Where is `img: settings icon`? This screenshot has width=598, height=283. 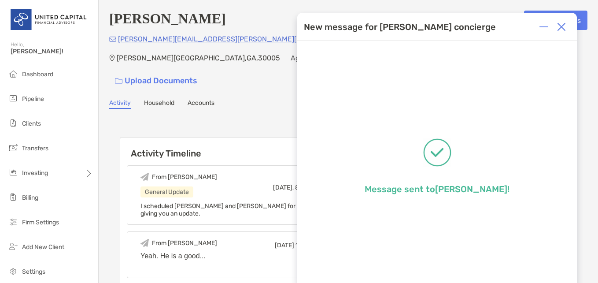
img: settings icon is located at coordinates (13, 271).